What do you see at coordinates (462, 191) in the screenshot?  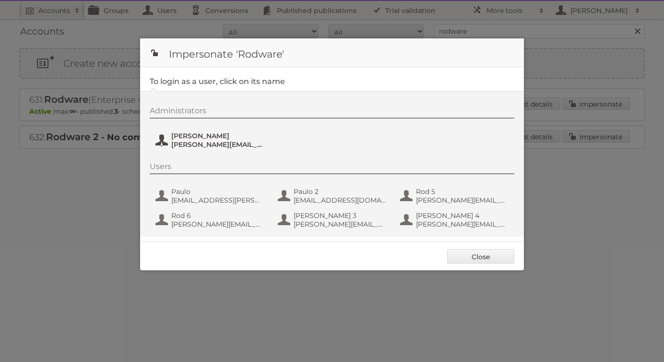 I see `span: Rod 5` at bounding box center [462, 191].